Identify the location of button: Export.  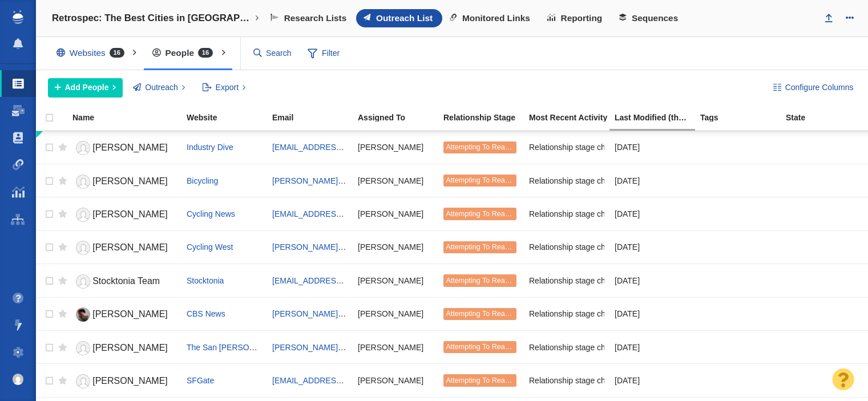
(224, 88).